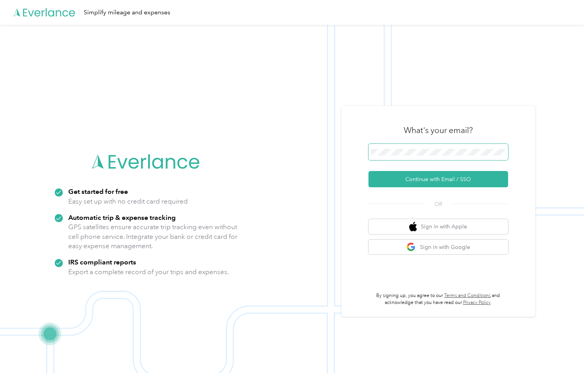 This screenshot has height=373, width=588. I want to click on strong: Get started for free, so click(98, 191).